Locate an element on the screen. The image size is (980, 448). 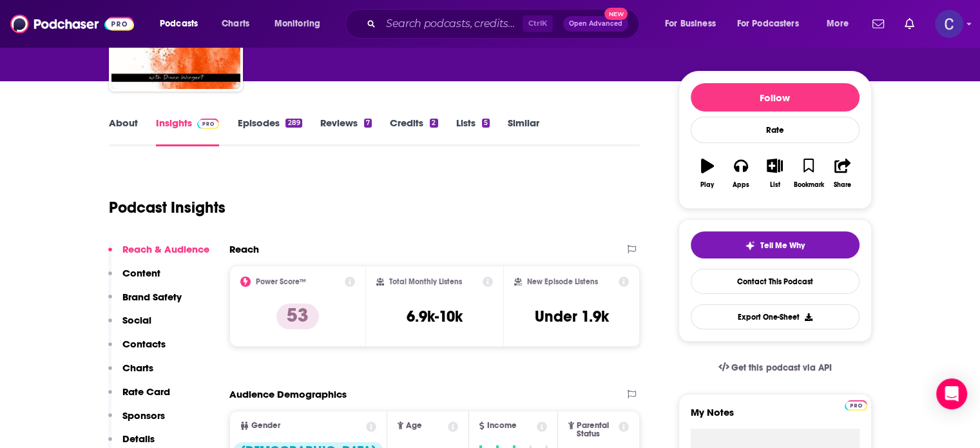
a: Podchaser - Follow, Share and Rate Podcasts is located at coordinates (72, 24).